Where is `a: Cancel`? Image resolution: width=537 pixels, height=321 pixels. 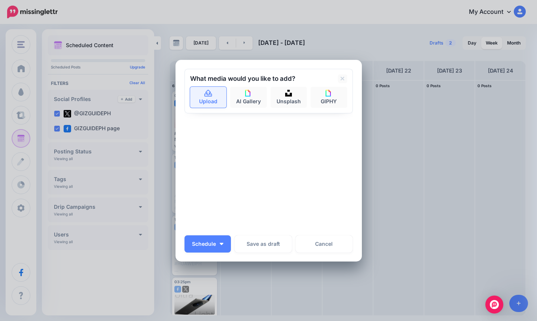
a: Cancel is located at coordinates (324, 244).